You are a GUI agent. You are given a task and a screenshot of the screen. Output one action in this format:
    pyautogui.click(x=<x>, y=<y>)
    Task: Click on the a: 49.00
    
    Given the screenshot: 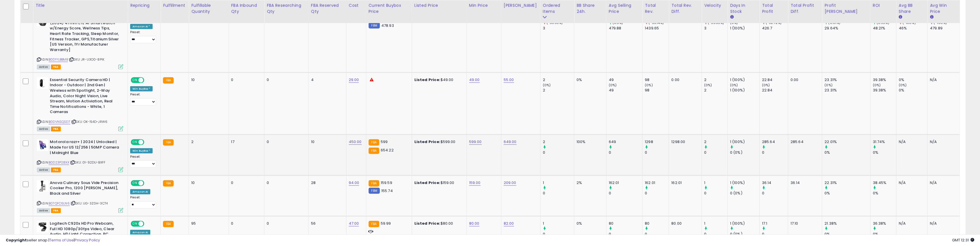 What is the action you would take?
    pyautogui.click(x=475, y=80)
    